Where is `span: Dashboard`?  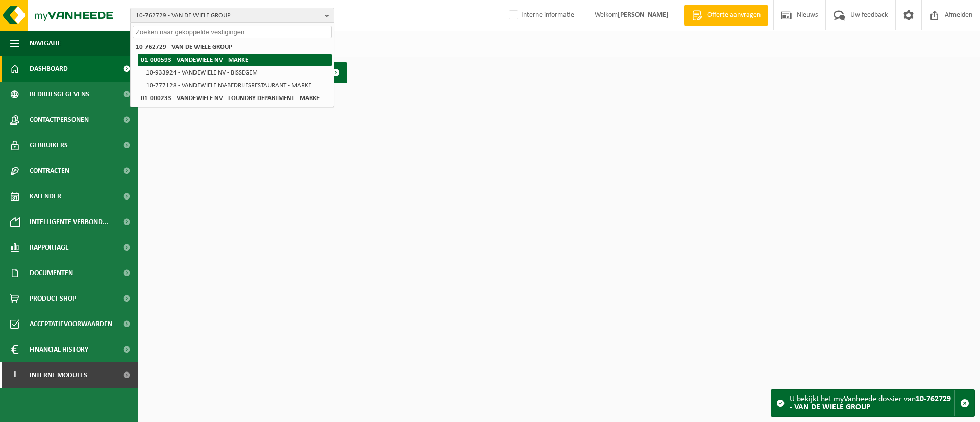 span: Dashboard is located at coordinates (49, 68).